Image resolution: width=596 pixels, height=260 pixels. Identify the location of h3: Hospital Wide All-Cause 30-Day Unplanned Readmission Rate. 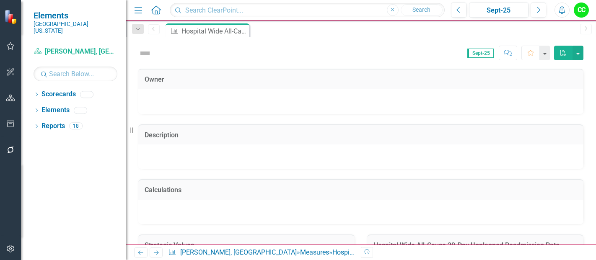
(475, 246).